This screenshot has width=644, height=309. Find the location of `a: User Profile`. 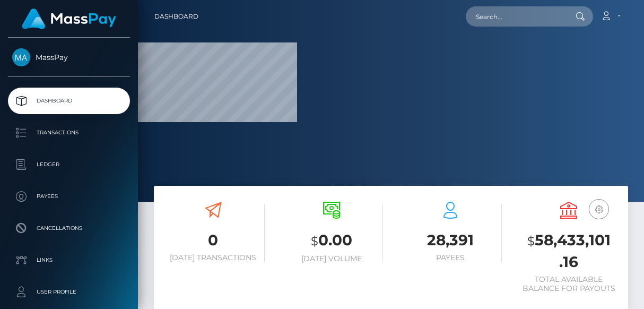

a: User Profile is located at coordinates (69, 292).